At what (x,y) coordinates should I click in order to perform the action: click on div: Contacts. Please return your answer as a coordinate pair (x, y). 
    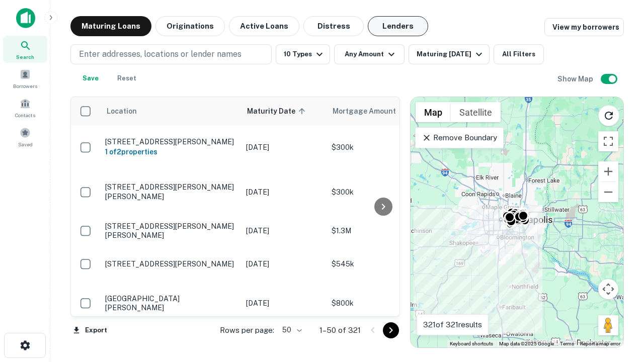
    Looking at the image, I should click on (25, 108).